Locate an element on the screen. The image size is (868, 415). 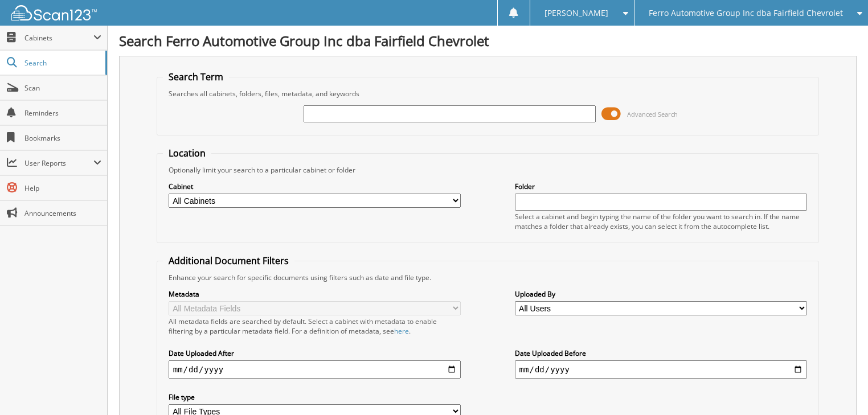
span: Announcements is located at coordinates (63, 213).